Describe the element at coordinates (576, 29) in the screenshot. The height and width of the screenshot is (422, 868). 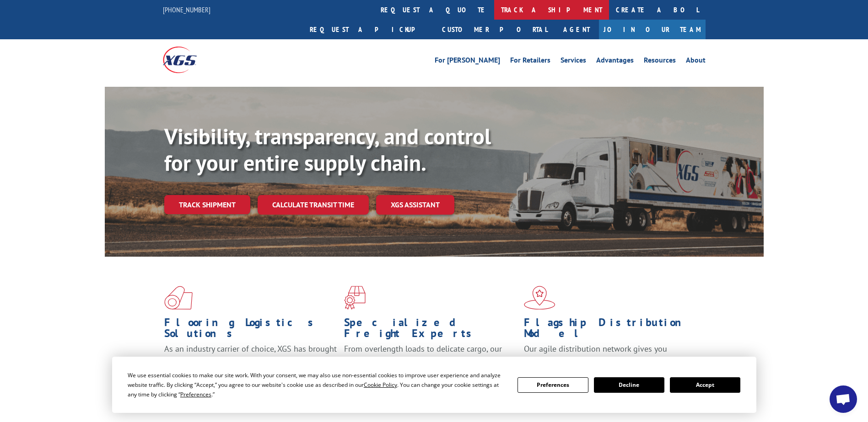
I see `a: Agent` at that location.